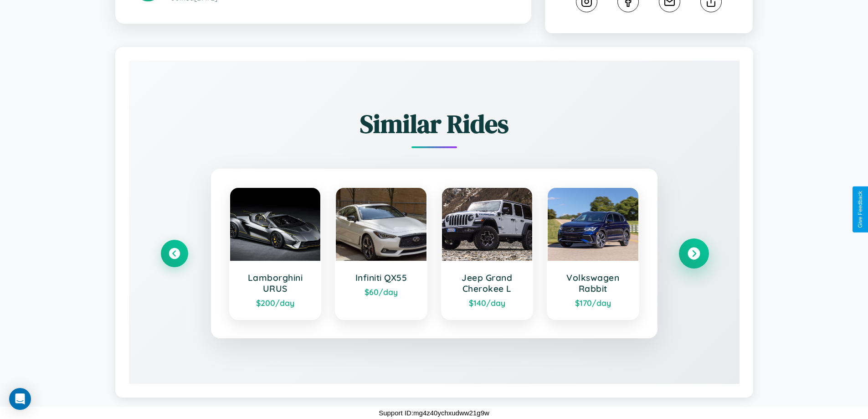 Image resolution: width=868 pixels, height=419 pixels. Describe the element at coordinates (593, 302) in the screenshot. I see `div: $ 170 /day` at that location.